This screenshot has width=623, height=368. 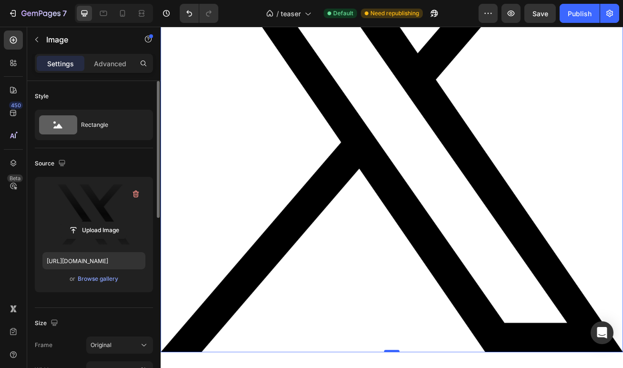 I want to click on span: or, so click(x=72, y=279).